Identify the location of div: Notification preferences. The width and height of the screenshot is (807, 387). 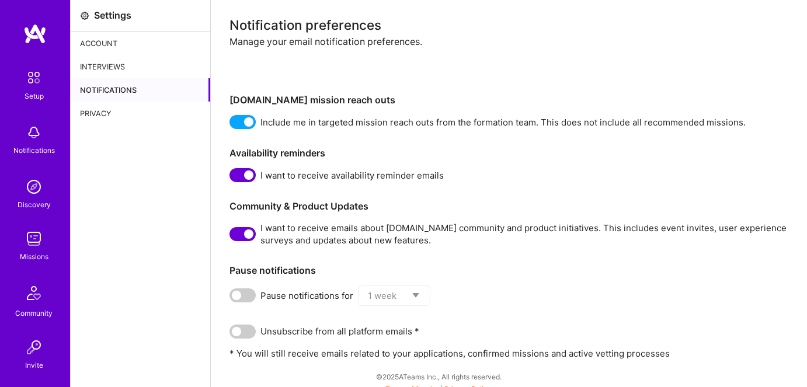
(509, 25).